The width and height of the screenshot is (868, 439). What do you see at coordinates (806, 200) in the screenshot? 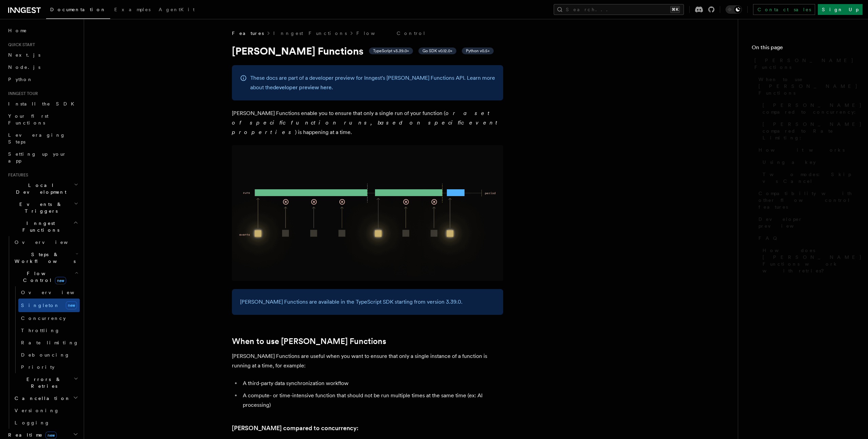
I see `span: Compatibility with other flow control features` at bounding box center [806, 200].